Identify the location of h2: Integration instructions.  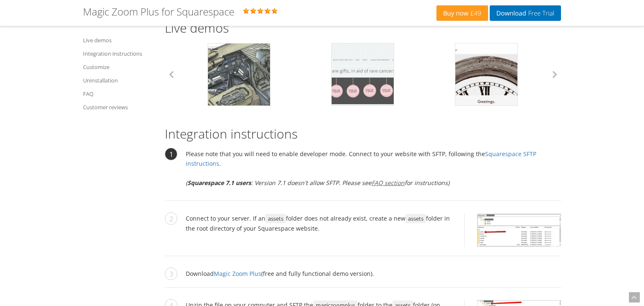
(363, 134).